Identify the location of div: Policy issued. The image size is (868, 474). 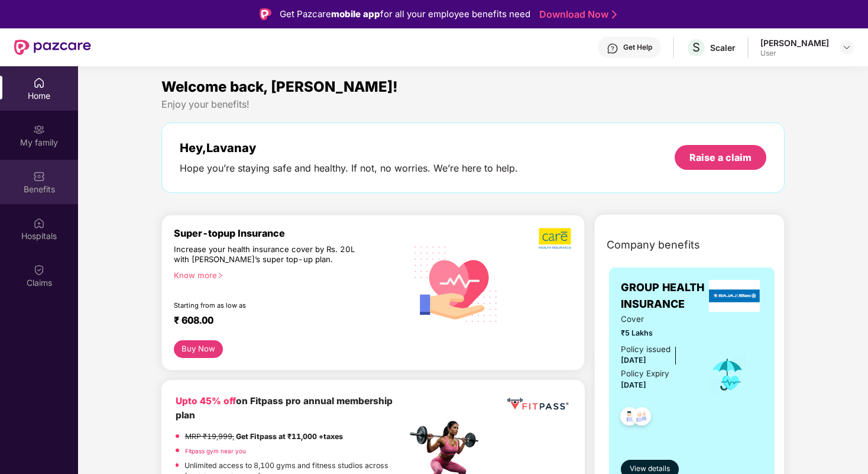
(646, 349).